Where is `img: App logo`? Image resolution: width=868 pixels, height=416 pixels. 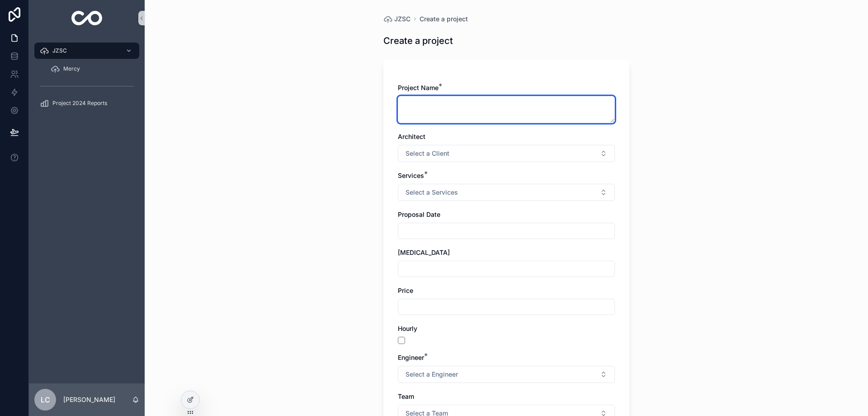 img: App logo is located at coordinates (87, 18).